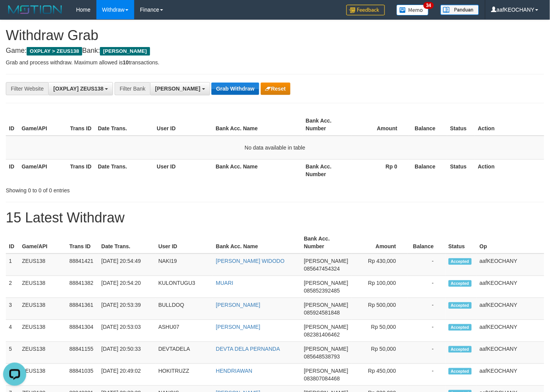 The image size is (550, 392). I want to click on strong: 10, so click(126, 62).